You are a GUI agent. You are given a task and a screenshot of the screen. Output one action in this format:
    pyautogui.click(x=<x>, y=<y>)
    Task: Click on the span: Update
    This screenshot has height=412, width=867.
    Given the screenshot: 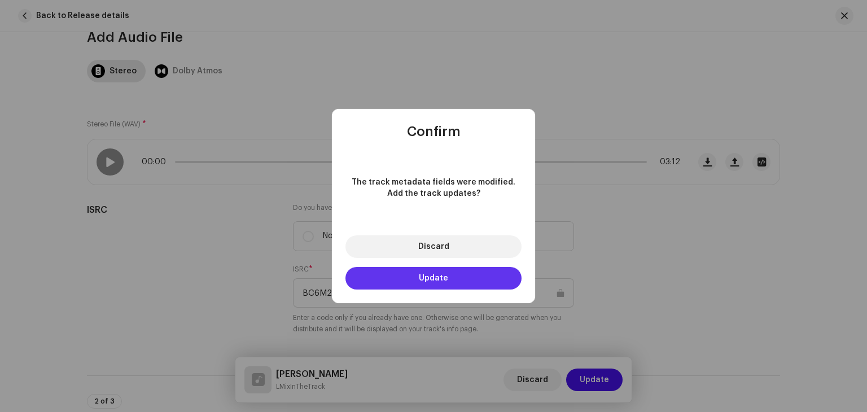 What is the action you would take?
    pyautogui.click(x=433, y=278)
    